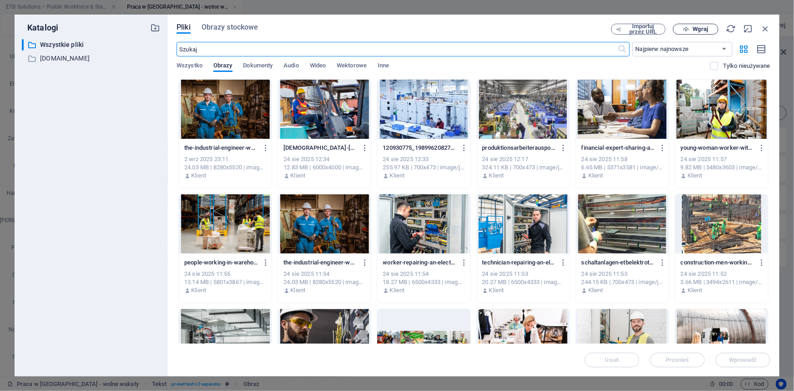 The width and height of the screenshot is (794, 391). I want to click on p: financial-expert-sharing-a-handshake-with-old-woma-2025-02-20-02-30-27-utc-3rYY_yGUyPui5zQ5SrTpSg..., so click(619, 148).